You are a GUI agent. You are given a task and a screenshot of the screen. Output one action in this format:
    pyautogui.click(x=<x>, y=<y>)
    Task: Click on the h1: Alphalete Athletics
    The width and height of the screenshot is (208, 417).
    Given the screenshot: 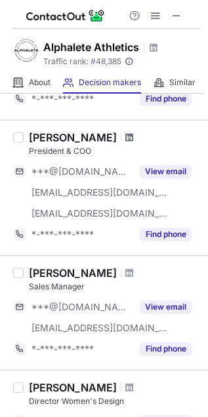 What is the action you would take?
    pyautogui.click(x=91, y=47)
    